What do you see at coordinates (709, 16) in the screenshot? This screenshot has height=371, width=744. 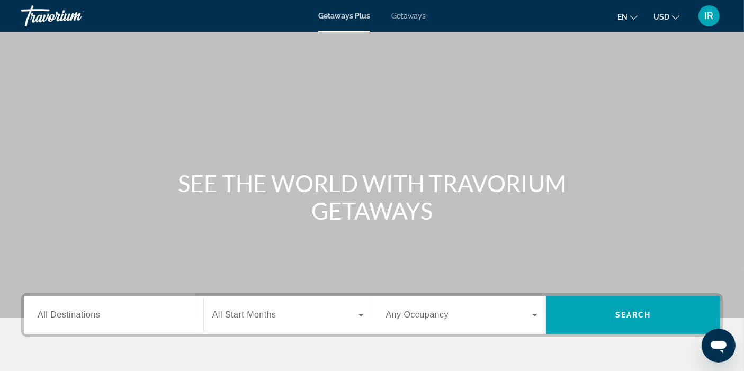 I see `button: User Menu` at bounding box center [709, 16].